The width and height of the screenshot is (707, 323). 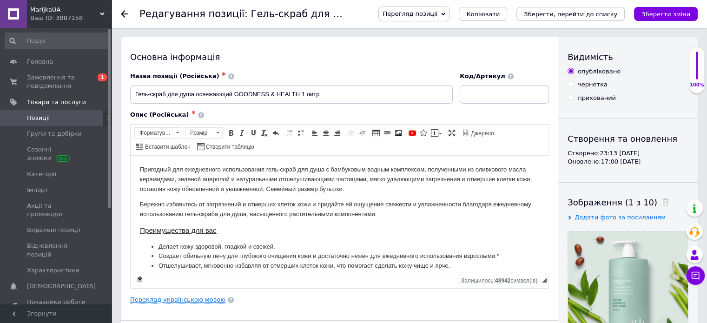 What do you see at coordinates (53, 270) in the screenshot?
I see `span: Характеристики` at bounding box center [53, 270].